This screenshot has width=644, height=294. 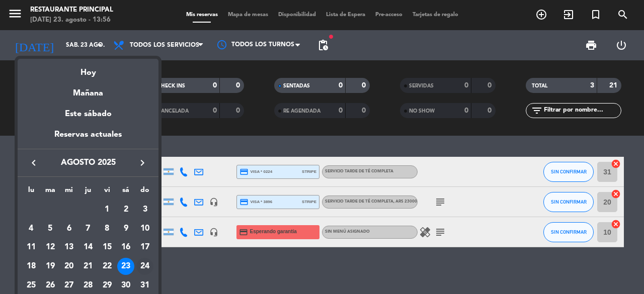 What do you see at coordinates (107, 210) in the screenshot?
I see `td: 1 de agosto de 2025` at bounding box center [107, 210].